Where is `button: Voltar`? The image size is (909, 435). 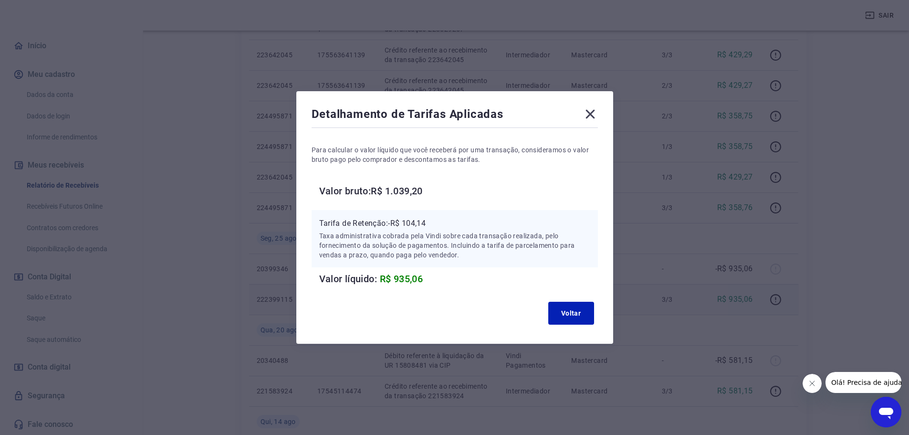 button: Voltar is located at coordinates (571, 313).